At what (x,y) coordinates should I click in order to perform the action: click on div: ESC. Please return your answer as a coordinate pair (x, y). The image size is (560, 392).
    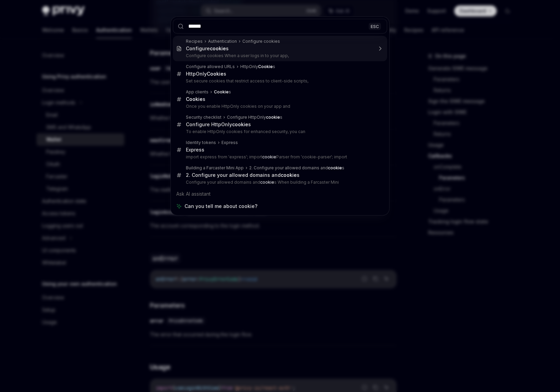
    Looking at the image, I should click on (375, 26).